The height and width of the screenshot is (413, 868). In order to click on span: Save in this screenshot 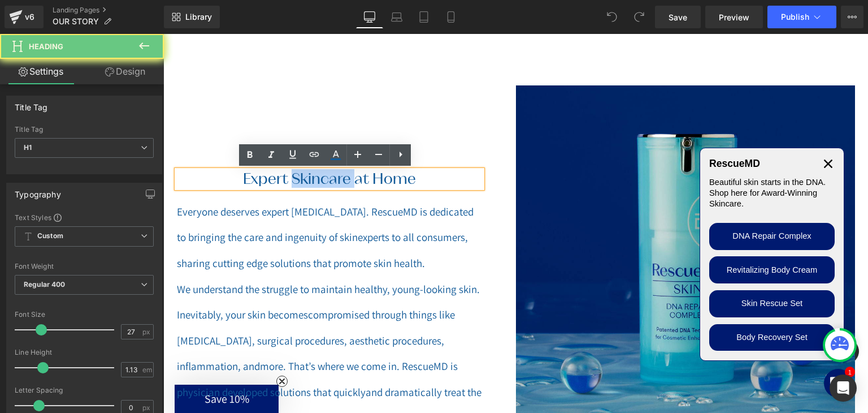, I will do `click(677, 17)`.